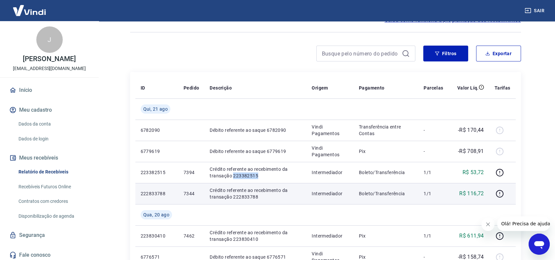 This screenshot has height=260, width=555. I want to click on button: Exportar, so click(498, 53).